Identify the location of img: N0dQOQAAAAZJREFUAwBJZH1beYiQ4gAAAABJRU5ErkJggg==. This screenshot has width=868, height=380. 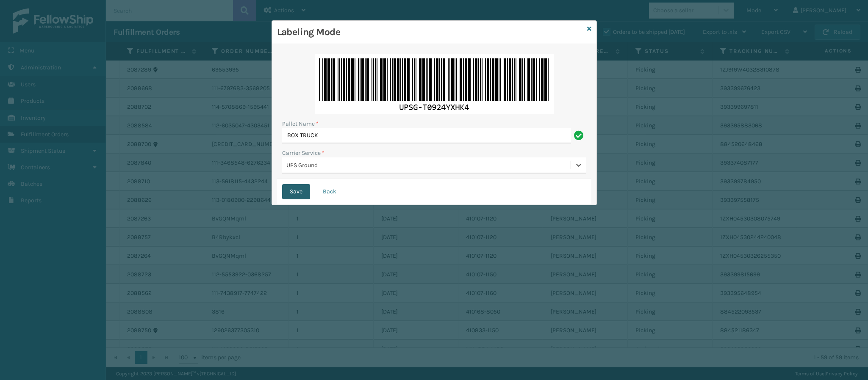
(434, 85).